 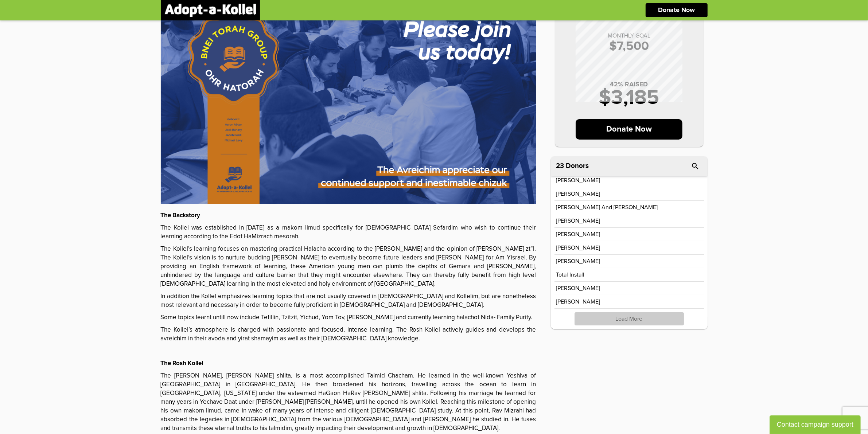 What do you see at coordinates (210, 10) in the screenshot?
I see `img: logonobg.png` at bounding box center [210, 10].